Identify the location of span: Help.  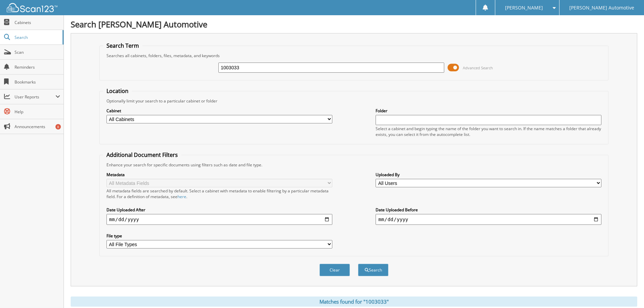
(37, 112).